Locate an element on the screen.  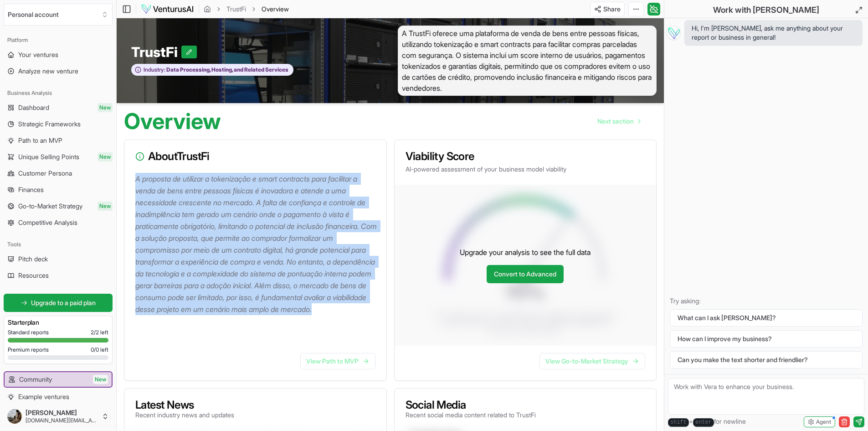
p: AI-powered assessment of your business model viability is located at coordinates (525, 169).